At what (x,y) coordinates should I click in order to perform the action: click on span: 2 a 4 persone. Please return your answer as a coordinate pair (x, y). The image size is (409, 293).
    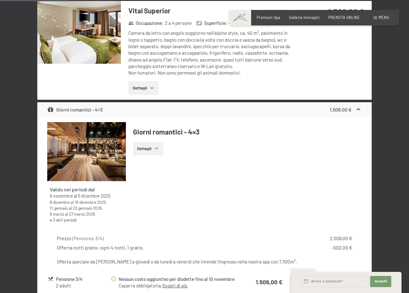
    Looking at the image, I should click on (178, 23).